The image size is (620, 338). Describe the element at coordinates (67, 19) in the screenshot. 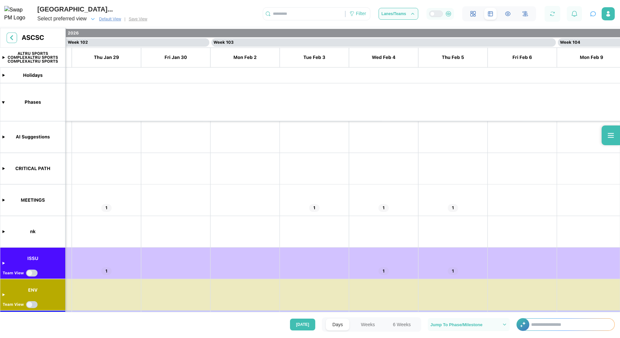

I see `button: Select preferred view` at that location.